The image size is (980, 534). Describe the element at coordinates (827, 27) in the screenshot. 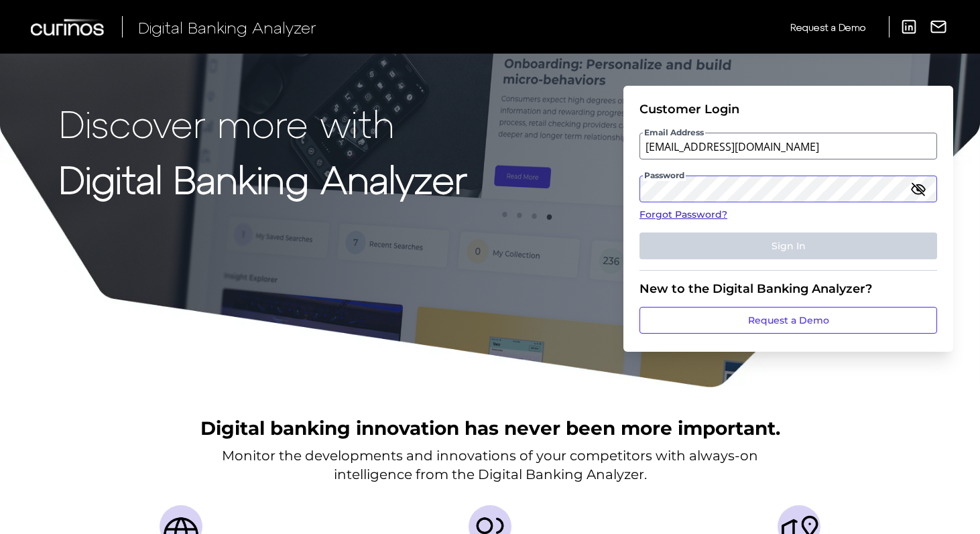

I see `span: Request a Demo` at that location.